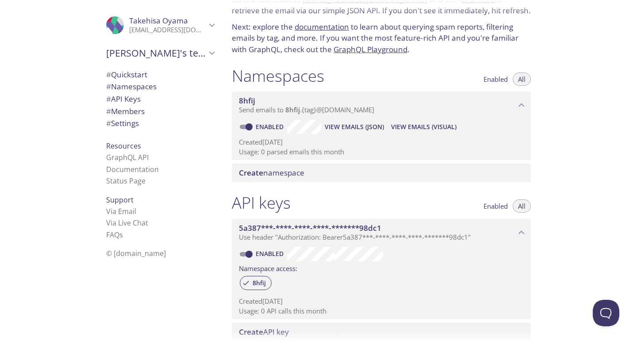  I want to click on button: View Emails (JSON), so click(354, 127).